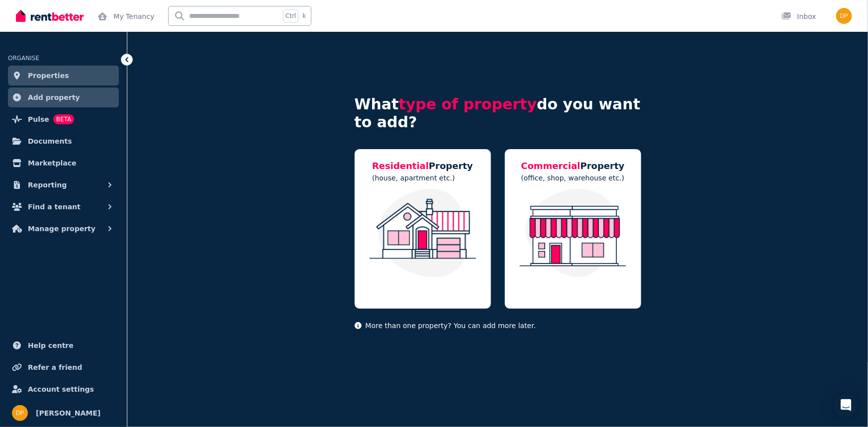 This screenshot has height=427, width=868. What do you see at coordinates (63, 163) in the screenshot?
I see `a: Marketplace` at bounding box center [63, 163].